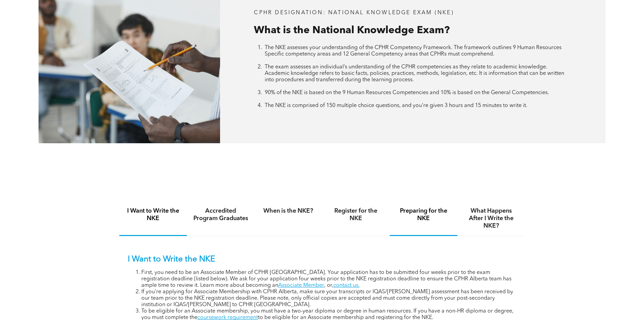  I want to click on h4: When is the NKE?, so click(288, 211).